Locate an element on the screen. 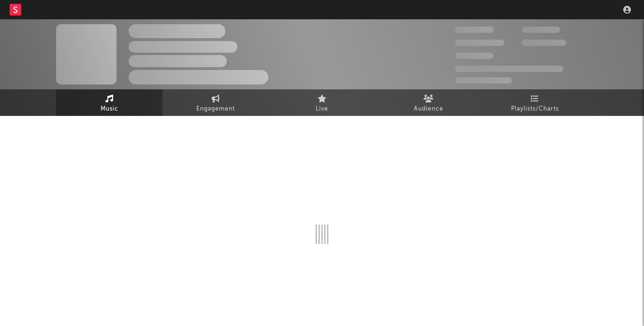 Image resolution: width=644 pixels, height=326 pixels. a: Engagement is located at coordinates (216, 102).